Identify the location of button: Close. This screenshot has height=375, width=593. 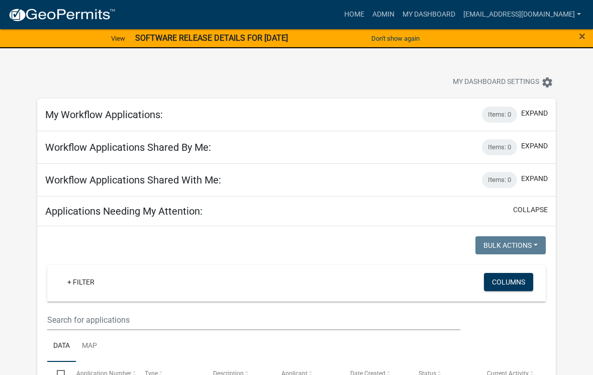
(582, 36).